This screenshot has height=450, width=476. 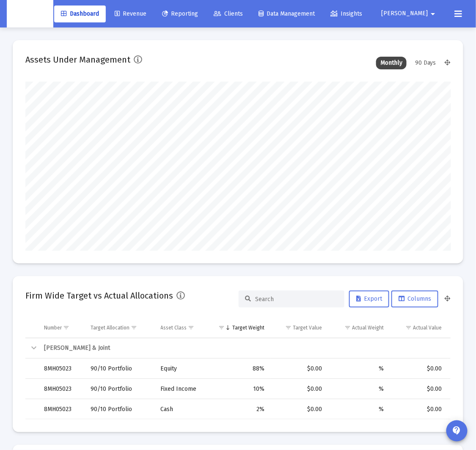 What do you see at coordinates (427, 328) in the screenshot?
I see `div: Actual Value` at bounding box center [427, 328].